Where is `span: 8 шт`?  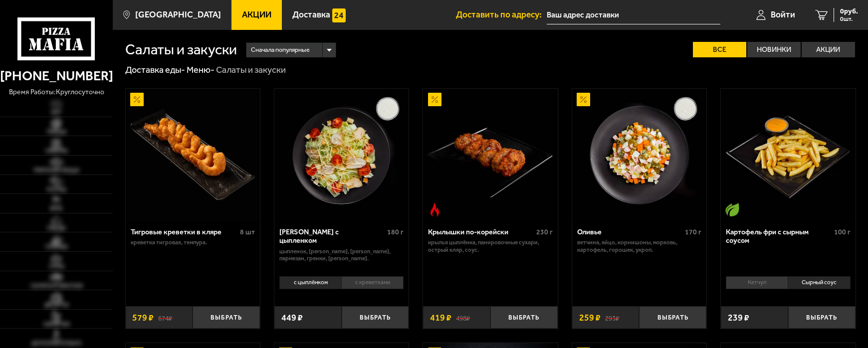 span: 8 шт is located at coordinates (248, 231).